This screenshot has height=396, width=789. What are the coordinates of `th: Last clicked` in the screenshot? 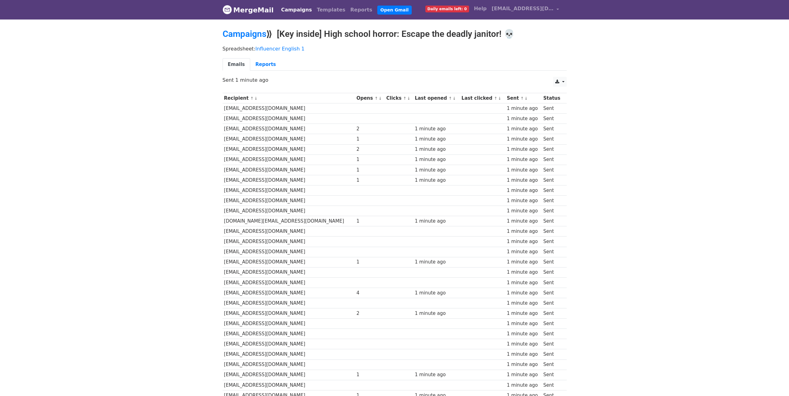 It's located at (482, 98).